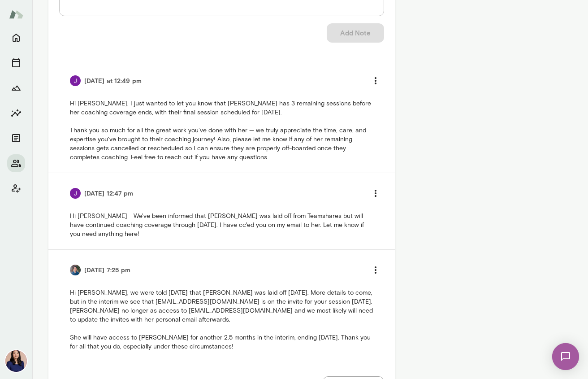  Describe the element at coordinates (16, 138) in the screenshot. I see `button: Documents` at that location.